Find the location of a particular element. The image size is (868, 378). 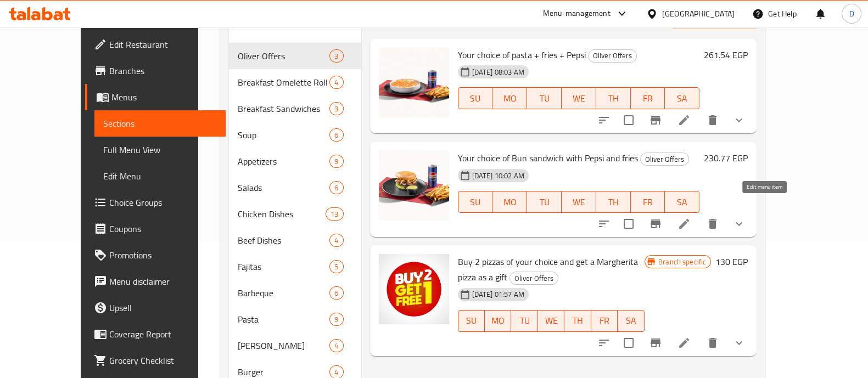

span: Promotions is located at coordinates (163, 255).